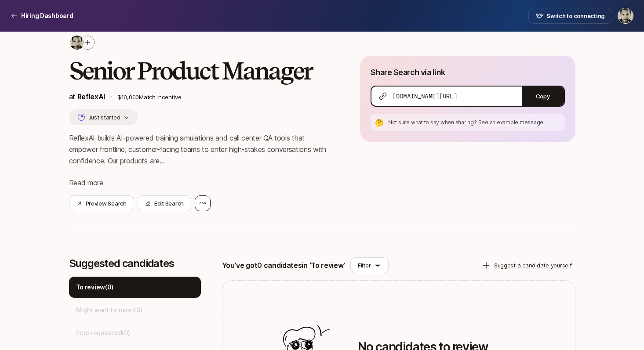  I want to click on span: Read more, so click(86, 183).